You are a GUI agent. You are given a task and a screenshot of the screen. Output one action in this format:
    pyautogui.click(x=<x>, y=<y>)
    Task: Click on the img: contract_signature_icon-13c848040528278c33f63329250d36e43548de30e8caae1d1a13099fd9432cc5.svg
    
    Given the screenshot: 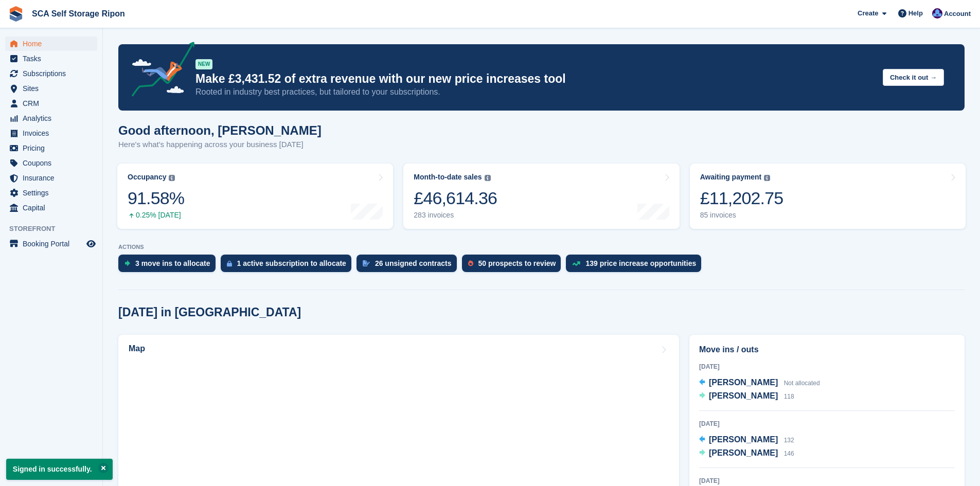 What is the action you would take?
    pyautogui.click(x=366, y=263)
    